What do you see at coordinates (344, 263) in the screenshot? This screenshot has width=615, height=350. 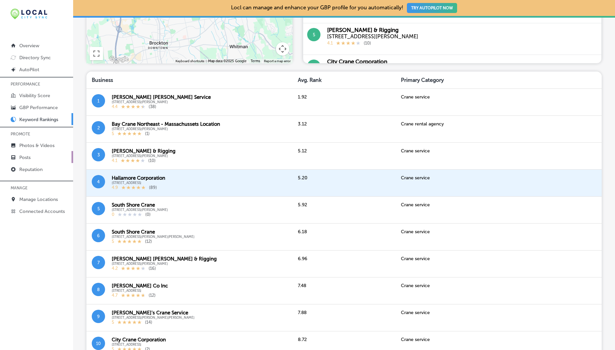 I see `div: 6.96` at bounding box center [344, 263].